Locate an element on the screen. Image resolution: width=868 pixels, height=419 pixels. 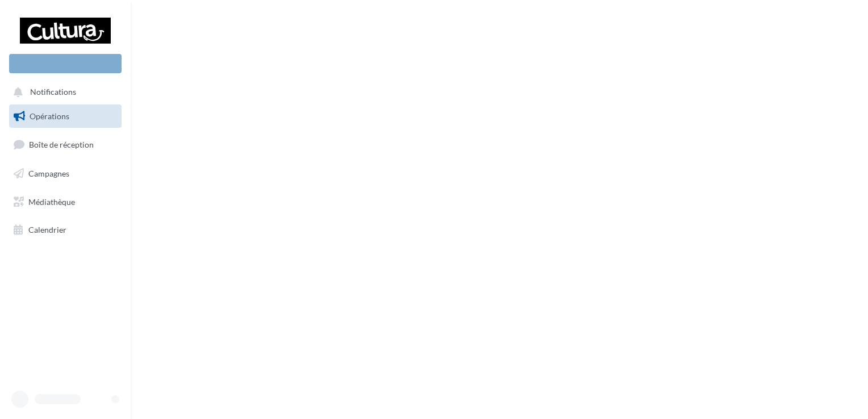
a: Campagnes is located at coordinates (65, 173).